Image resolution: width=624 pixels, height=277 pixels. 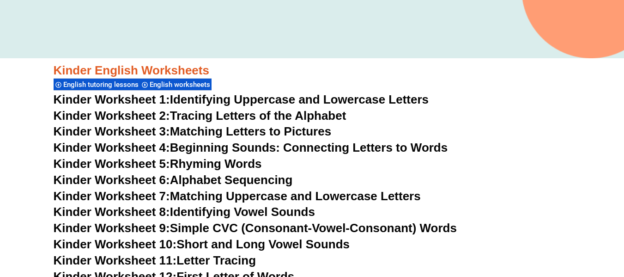 I want to click on a: Kinder Worksheet 4:Beginning Sounds: Connecting Letters to Words, so click(x=251, y=147).